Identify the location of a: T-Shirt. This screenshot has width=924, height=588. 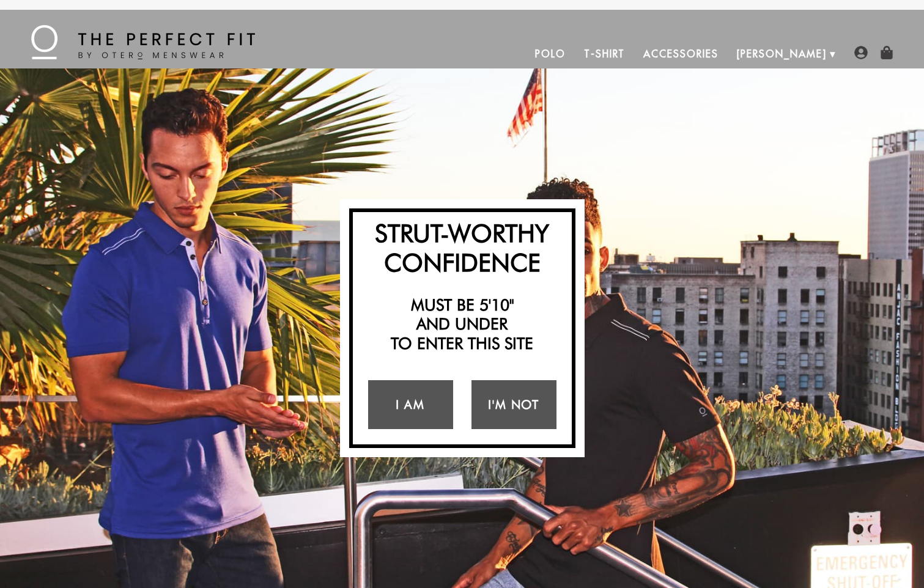
(604, 54).